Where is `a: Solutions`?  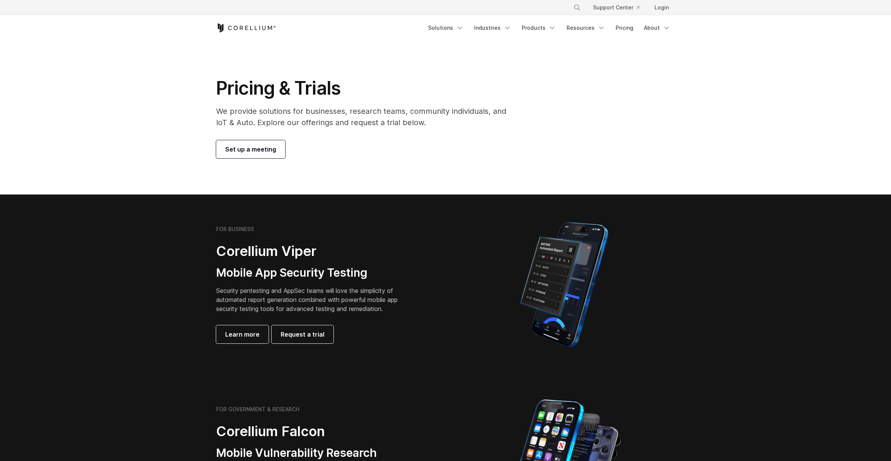 a: Solutions is located at coordinates (446, 28).